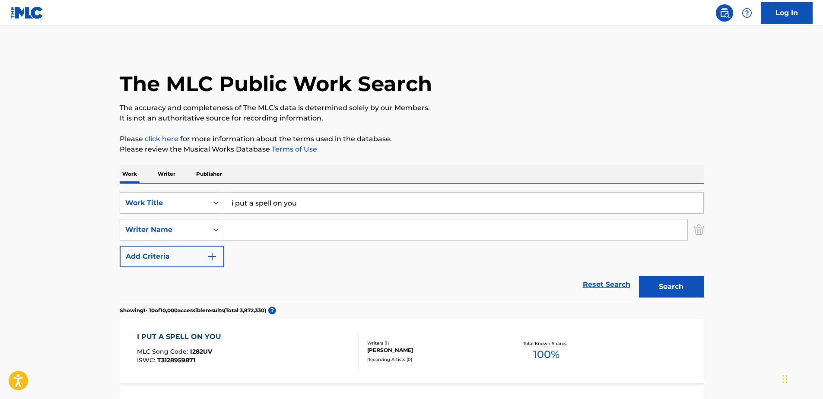 The image size is (823, 399). What do you see at coordinates (412, 149) in the screenshot?
I see `p: Please review the Musical Works Database` at bounding box center [412, 149].